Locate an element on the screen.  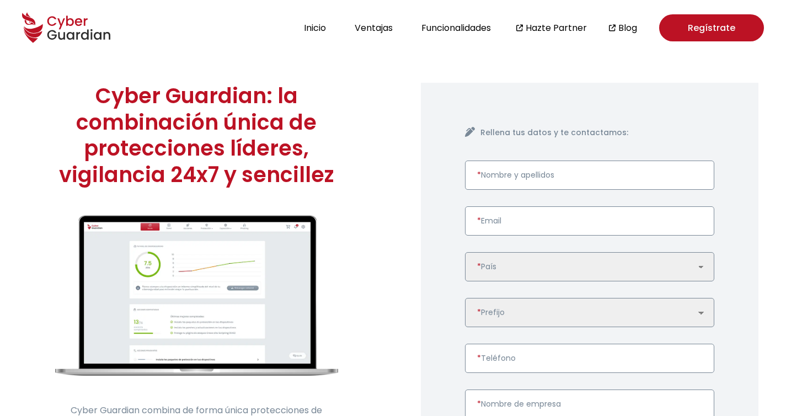
a: Hazte Partner is located at coordinates (556, 28).